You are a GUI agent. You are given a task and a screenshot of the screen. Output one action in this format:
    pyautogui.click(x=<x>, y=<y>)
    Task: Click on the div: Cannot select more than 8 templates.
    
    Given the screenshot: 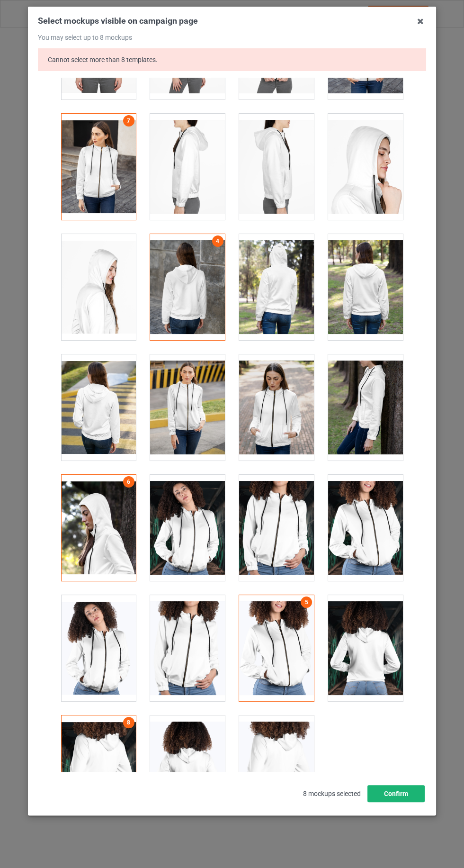 What is the action you would take?
    pyautogui.click(x=232, y=60)
    